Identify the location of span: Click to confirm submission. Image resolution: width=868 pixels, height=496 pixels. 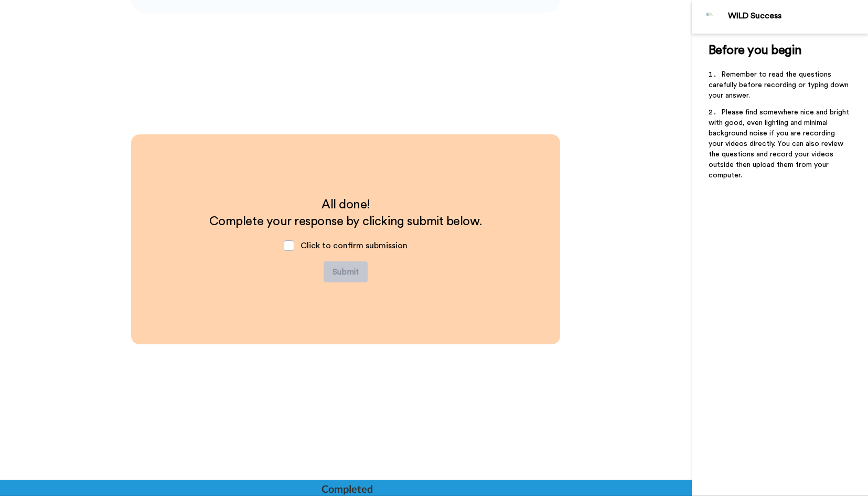
(354, 246).